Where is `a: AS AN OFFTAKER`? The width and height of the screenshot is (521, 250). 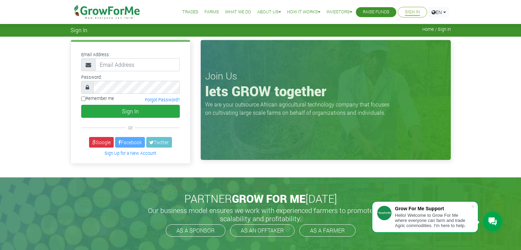
a: AS AN OFFTAKER is located at coordinates (262, 231).